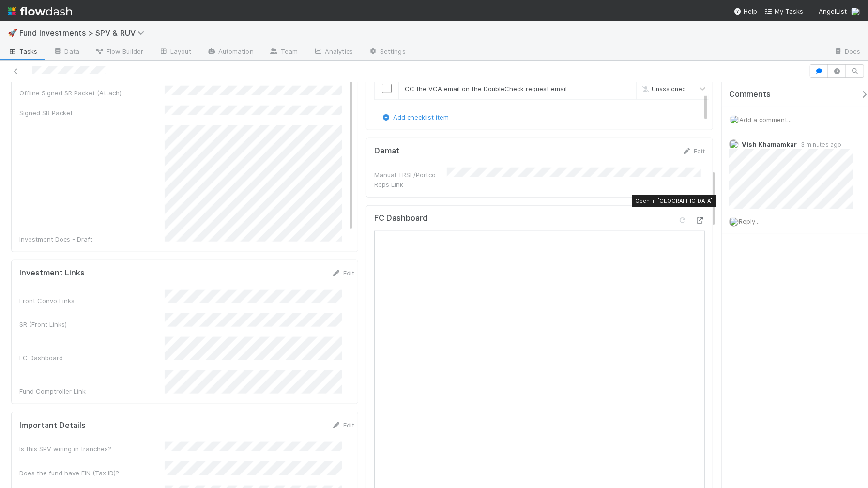 This screenshot has height=488, width=868. Describe the element at coordinates (833, 11) in the screenshot. I see `span: AngelList` at that location.